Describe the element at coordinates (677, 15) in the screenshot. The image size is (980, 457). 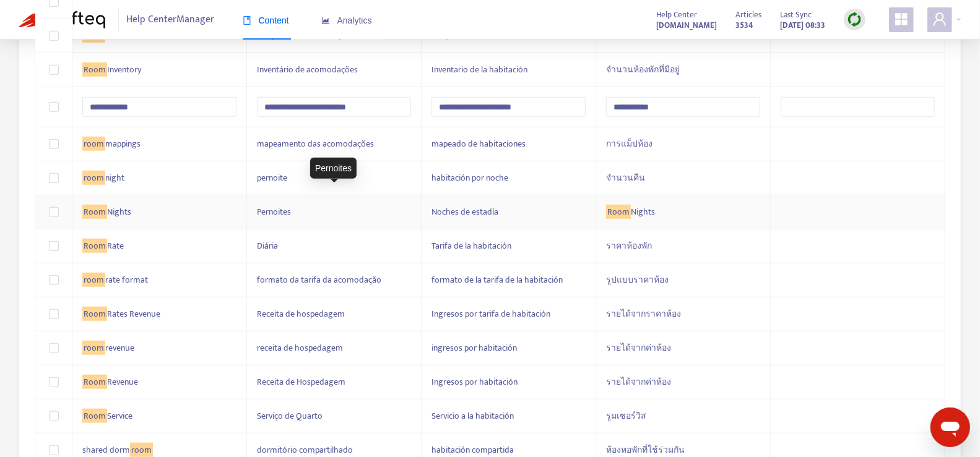
I see `span: Help Center` at that location.